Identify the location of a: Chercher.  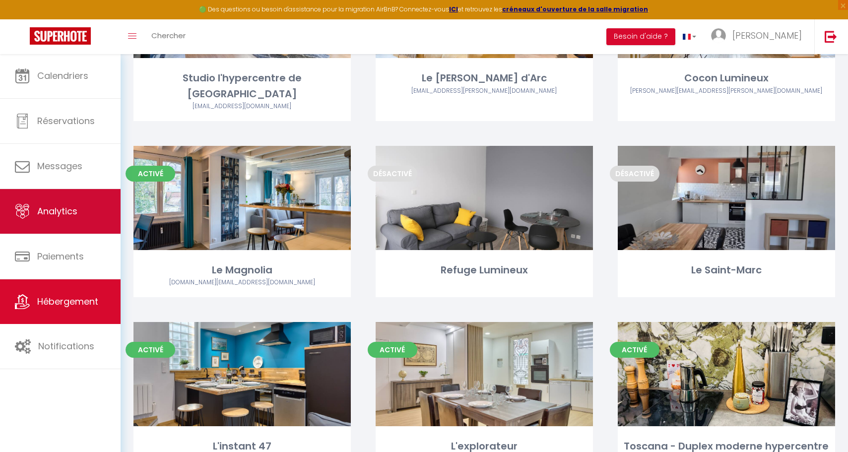
(168, 37).